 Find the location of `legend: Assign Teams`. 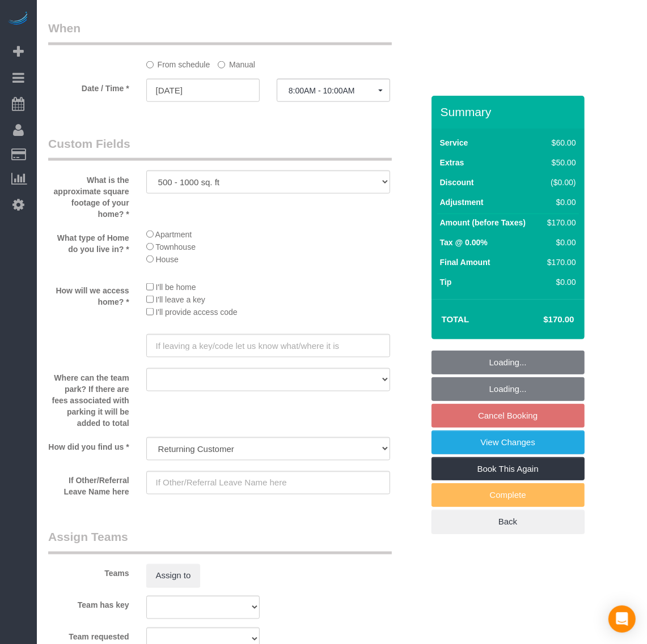

legend: Assign Teams is located at coordinates (220, 542).